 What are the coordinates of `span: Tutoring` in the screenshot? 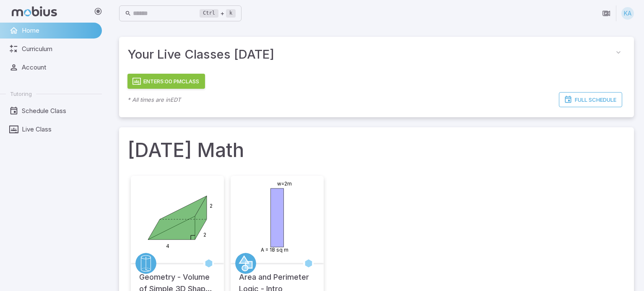 It's located at (21, 94).